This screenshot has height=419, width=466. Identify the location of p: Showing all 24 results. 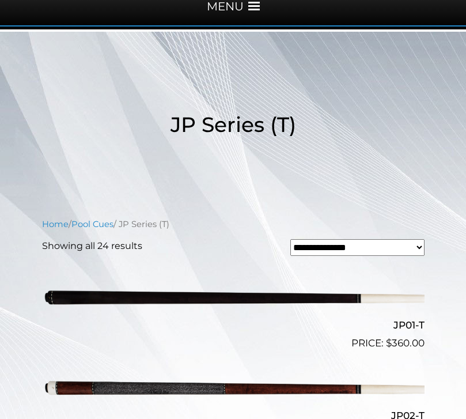
(92, 246).